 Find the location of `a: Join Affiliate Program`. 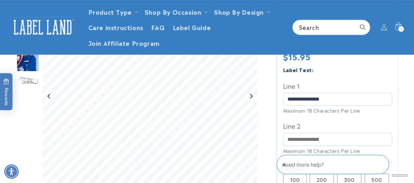

a: Join Affiliate Program is located at coordinates (124, 43).